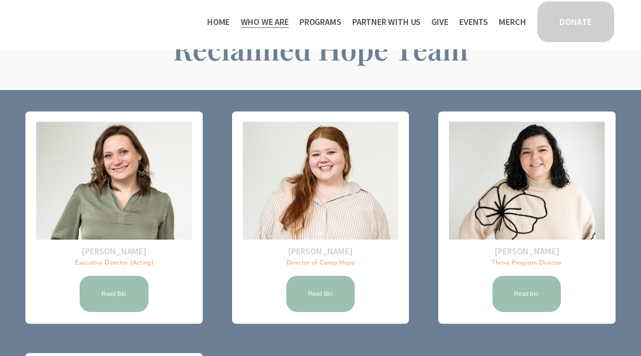 Image resolution: width=641 pixels, height=356 pixels. I want to click on a: Give, so click(440, 21).